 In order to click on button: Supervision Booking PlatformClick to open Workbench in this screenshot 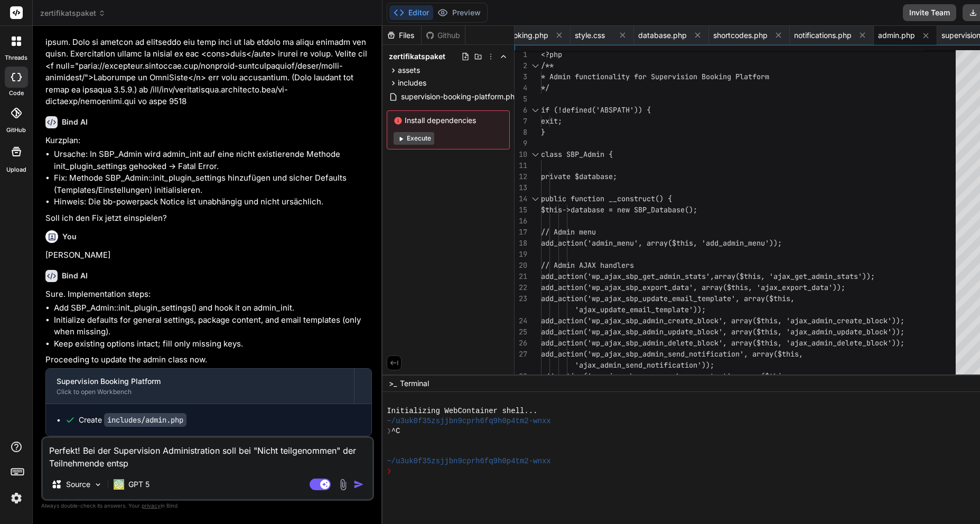, I will do `click(200, 386)`.